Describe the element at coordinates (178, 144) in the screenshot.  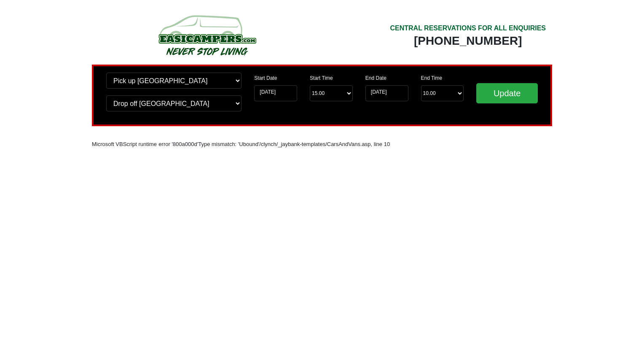
I see `font: error '800a000d'` at that location.